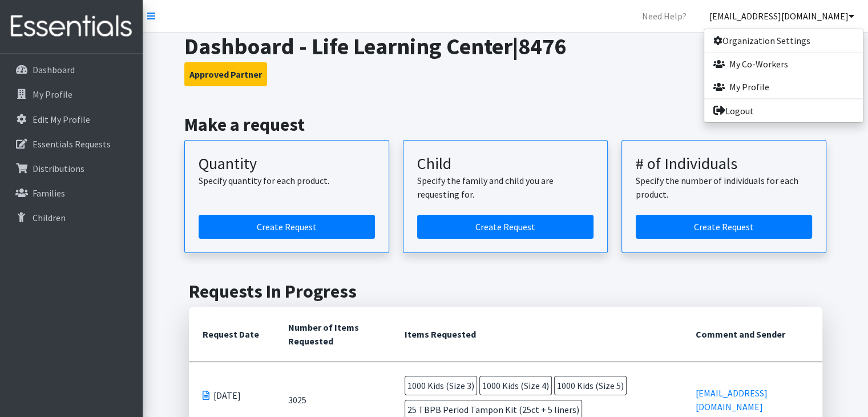 This screenshot has height=417, width=868. What do you see at coordinates (333, 334) in the screenshot?
I see `th: Number of Items Requested` at bounding box center [333, 334].